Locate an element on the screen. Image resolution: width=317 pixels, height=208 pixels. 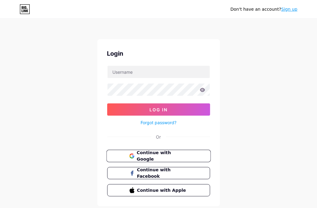
div: Don't have an account? is located at coordinates (264, 9).